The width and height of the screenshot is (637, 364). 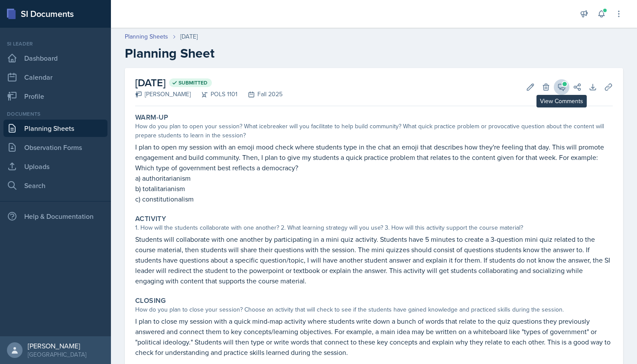 What do you see at coordinates (56, 58) in the screenshot?
I see `a: Dashboard` at bounding box center [56, 58].